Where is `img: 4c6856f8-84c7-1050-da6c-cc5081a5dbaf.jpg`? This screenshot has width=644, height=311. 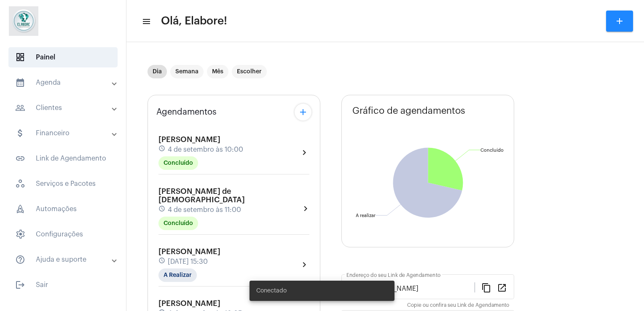 img: 4c6856f8-84c7-1050-da6c-cc5081a5dbaf.jpg is located at coordinates (24, 21).